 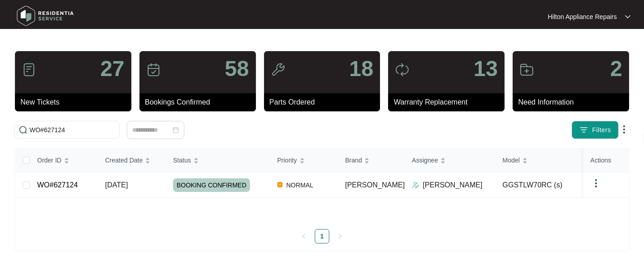 What do you see at coordinates (361, 69) in the screenshot?
I see `p: 18` at bounding box center [361, 69].